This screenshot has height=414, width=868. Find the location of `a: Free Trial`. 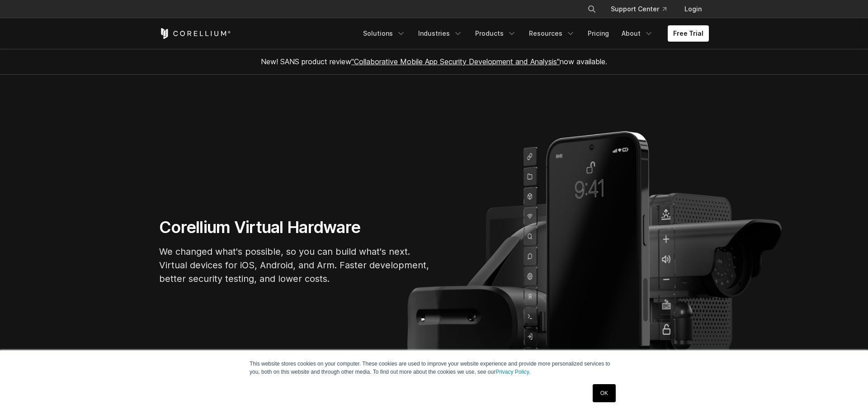

a: Free Trial is located at coordinates (688, 34).